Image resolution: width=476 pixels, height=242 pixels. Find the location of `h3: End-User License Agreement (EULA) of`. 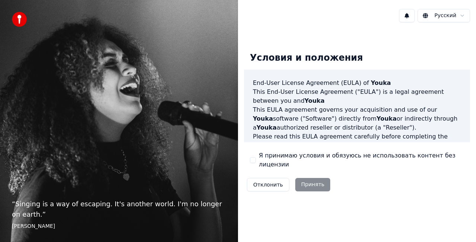

h3: End-User License Agreement (EULA) of is located at coordinates (357, 83).